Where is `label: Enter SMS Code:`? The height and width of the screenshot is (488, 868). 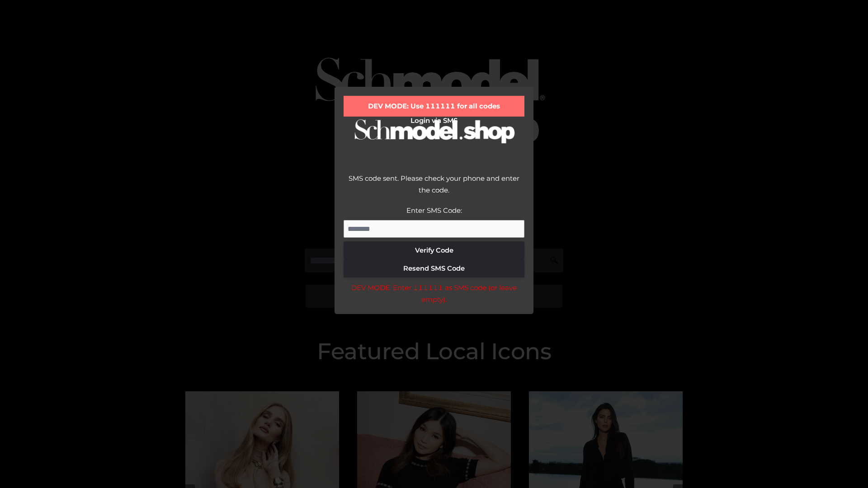 label: Enter SMS Code: is located at coordinates (434, 210).